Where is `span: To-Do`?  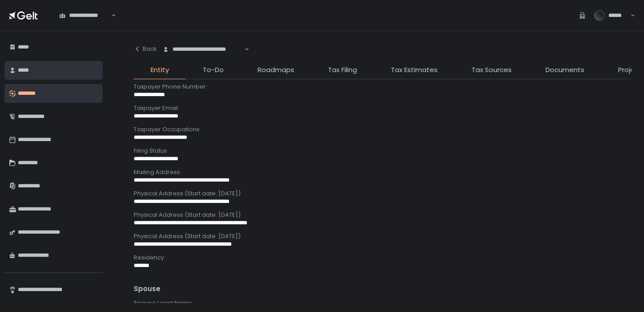 span: To-Do is located at coordinates (213, 70).